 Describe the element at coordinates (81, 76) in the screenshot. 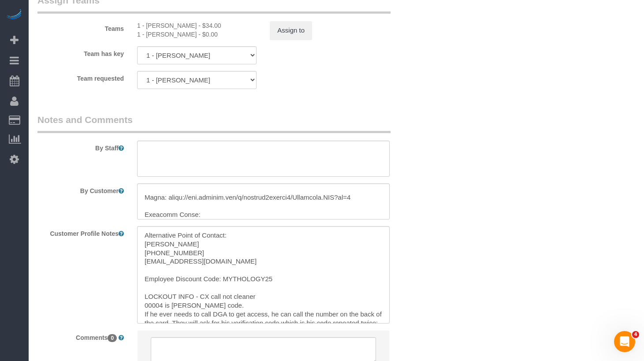

I see `label: Team requested` at that location.